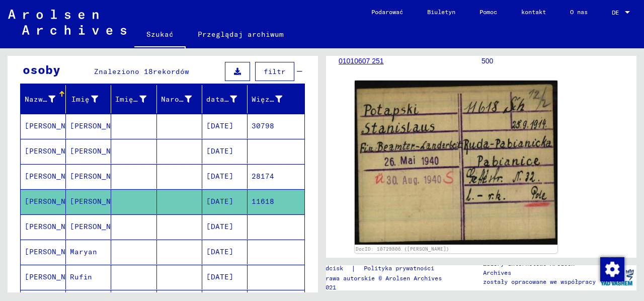 Image resolution: width=644 pixels, height=301 pixels. What do you see at coordinates (42, 70) in the screenshot?
I see `font: osoby` at bounding box center [42, 70].